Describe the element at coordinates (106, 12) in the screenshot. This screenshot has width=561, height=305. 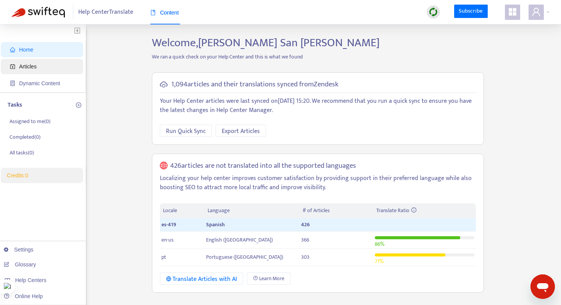
I see `span: Help Center Translate` at that location.